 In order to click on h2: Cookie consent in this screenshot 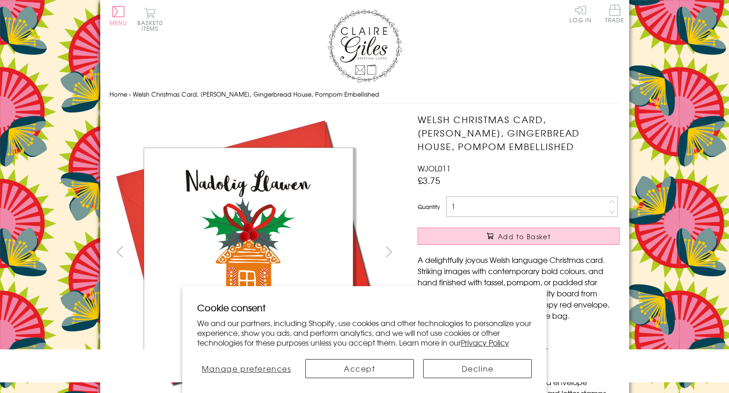, I will do `click(365, 307)`.